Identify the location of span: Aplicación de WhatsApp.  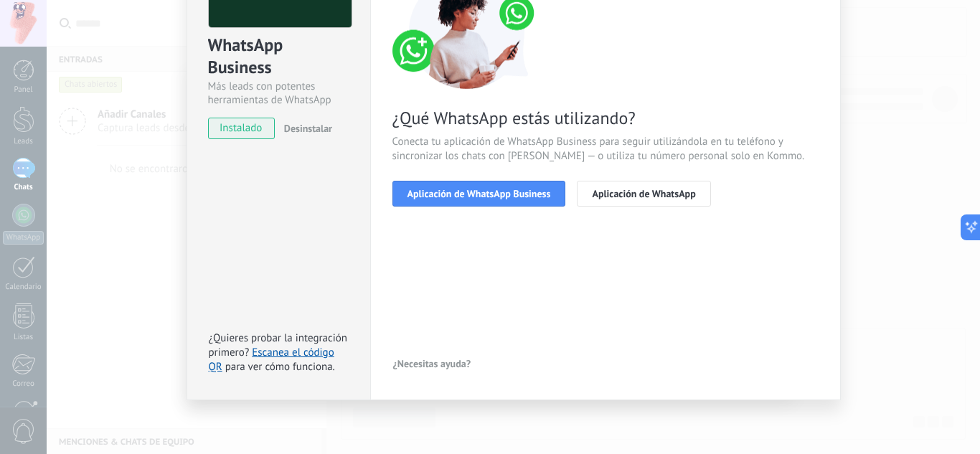
(644, 193).